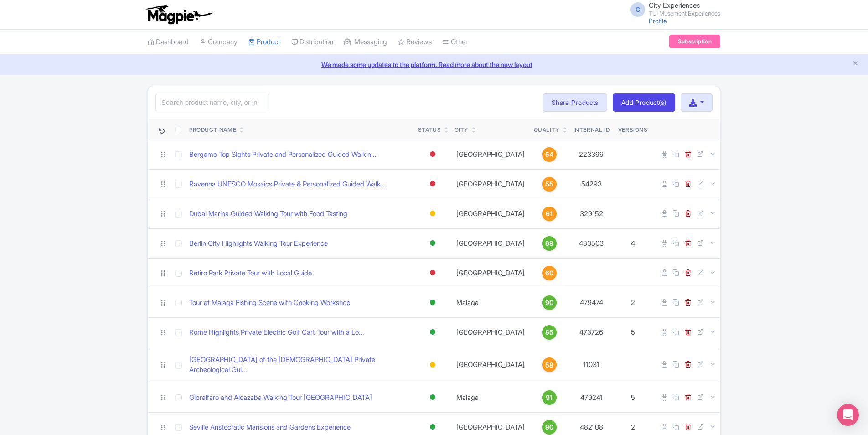  What do you see at coordinates (549, 214) in the screenshot?
I see `a: 61` at bounding box center [549, 214].